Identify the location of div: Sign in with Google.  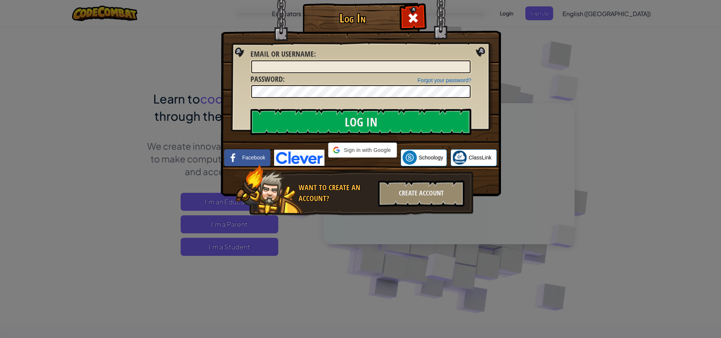
(362, 150).